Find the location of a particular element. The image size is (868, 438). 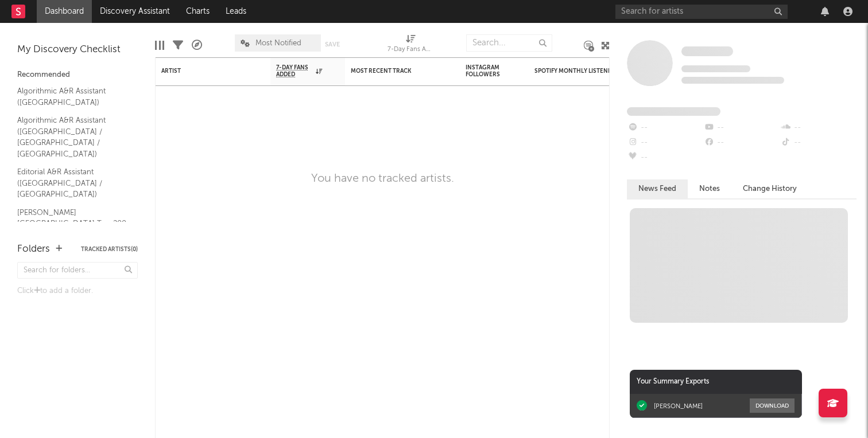

input: Search for artists is located at coordinates (702, 12).